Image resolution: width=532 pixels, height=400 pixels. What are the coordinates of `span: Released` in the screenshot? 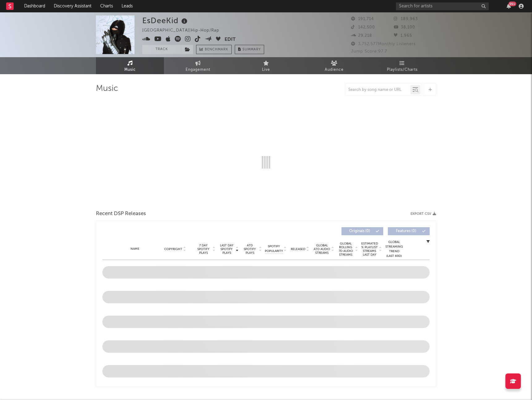 It's located at (298, 249).